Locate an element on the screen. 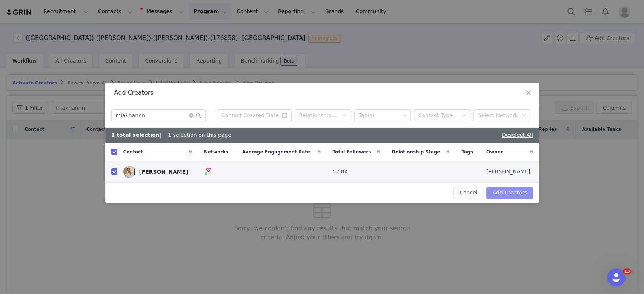 The width and height of the screenshot is (644, 294). i: icon: calendar is located at coordinates (284, 115).